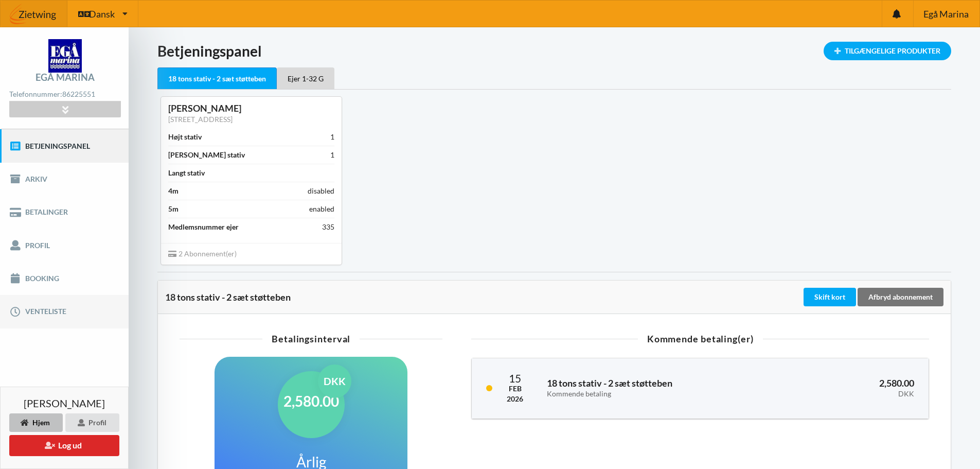  Describe the element at coordinates (657, 394) in the screenshot. I see `div: Kommende betaling` at that location.